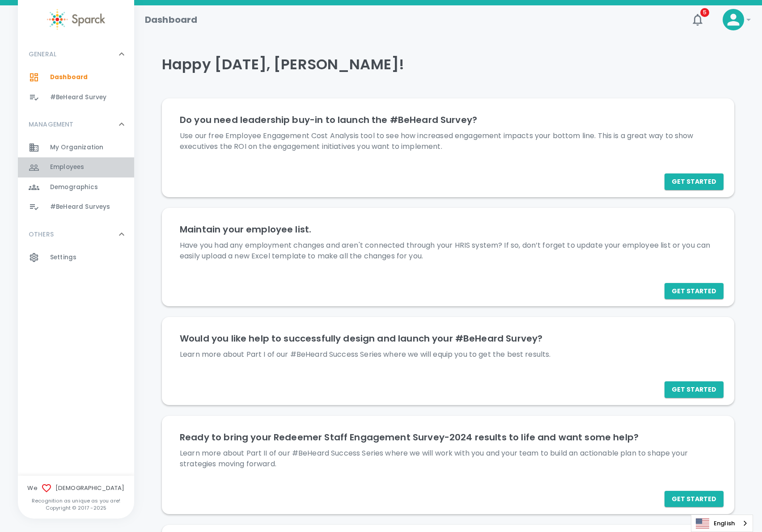 This screenshot has width=762, height=532. Describe the element at coordinates (78, 98) in the screenshot. I see `span: #BeHeard Survey` at that location.